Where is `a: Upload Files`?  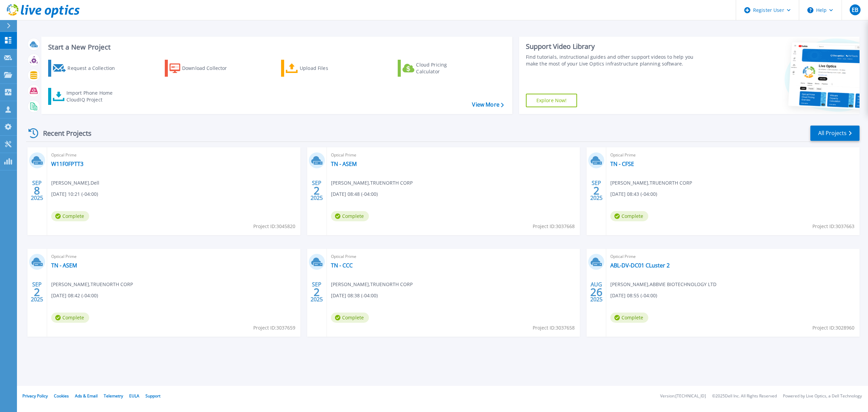 a: Upload Files is located at coordinates (319, 68).